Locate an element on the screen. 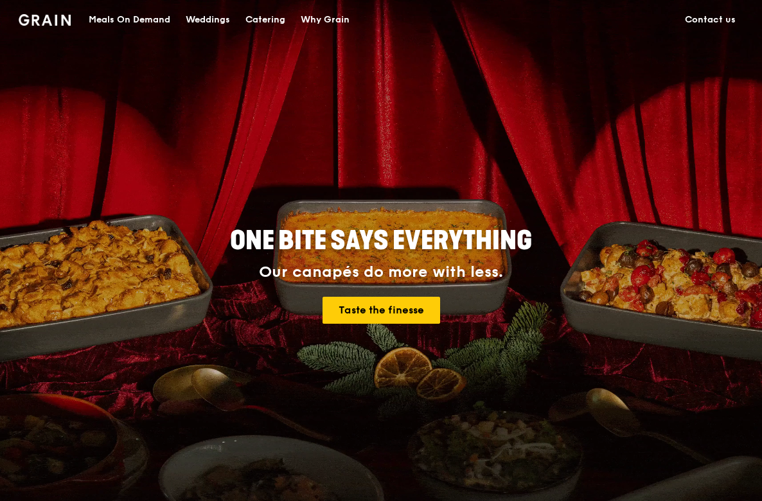  div: Why Grain is located at coordinates (325, 20).